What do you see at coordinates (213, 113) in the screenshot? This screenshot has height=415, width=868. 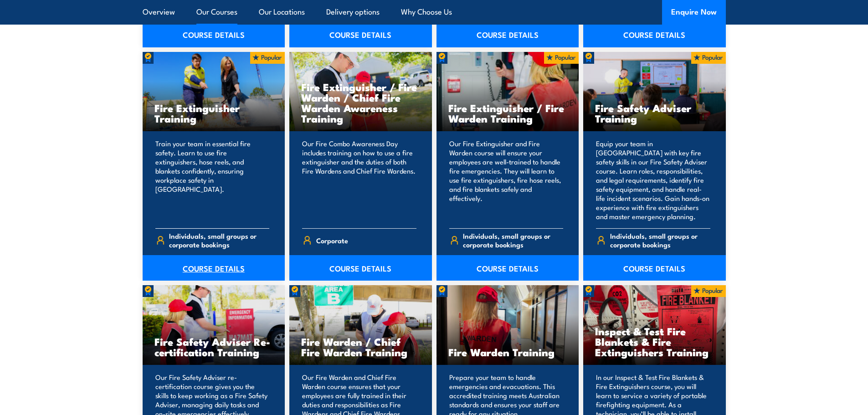 I see `h3: Fire Extinguisher Training` at bounding box center [213, 113].